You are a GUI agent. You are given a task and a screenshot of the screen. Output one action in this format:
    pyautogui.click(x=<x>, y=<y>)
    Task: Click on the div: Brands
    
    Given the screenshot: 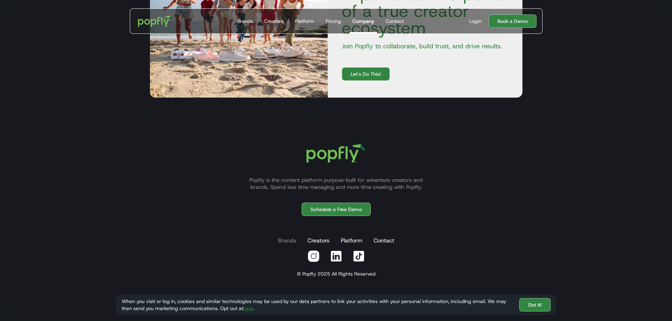 What is the action you would take?
    pyautogui.click(x=245, y=21)
    